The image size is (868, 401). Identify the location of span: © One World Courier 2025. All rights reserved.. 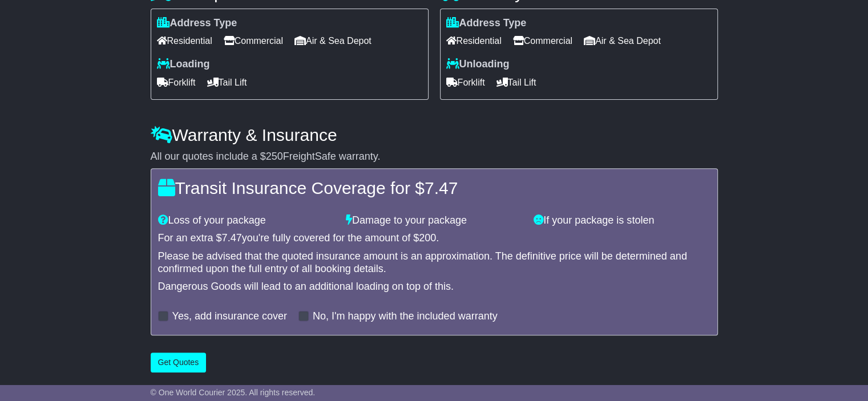
(233, 393).